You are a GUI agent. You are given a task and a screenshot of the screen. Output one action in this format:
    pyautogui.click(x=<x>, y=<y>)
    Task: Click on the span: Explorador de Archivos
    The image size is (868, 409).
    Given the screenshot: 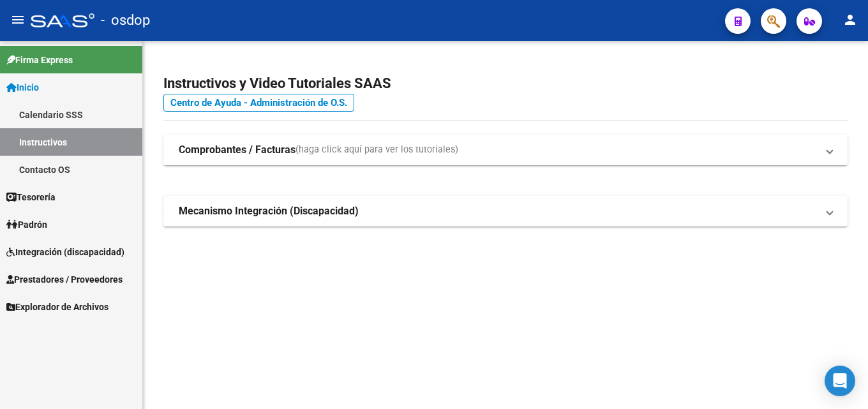 What is the action you would take?
    pyautogui.click(x=57, y=307)
    